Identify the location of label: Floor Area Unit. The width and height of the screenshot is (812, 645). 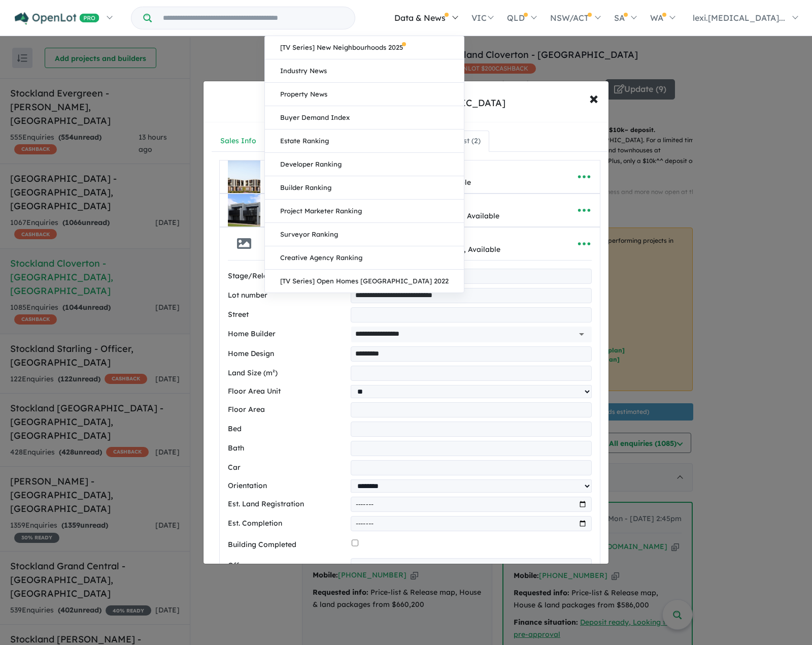
(287, 392).